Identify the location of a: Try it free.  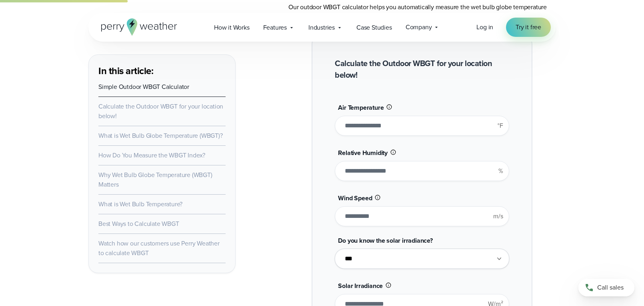
(529, 27).